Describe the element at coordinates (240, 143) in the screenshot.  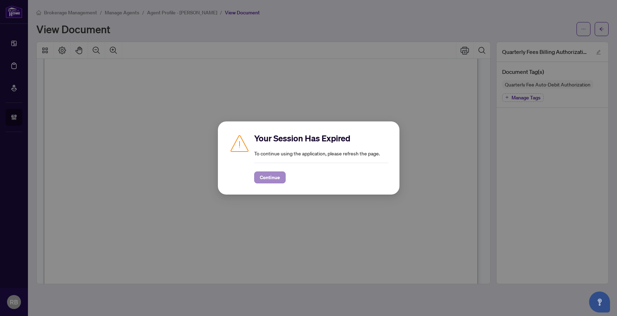
I see `img: Caution icon` at that location.